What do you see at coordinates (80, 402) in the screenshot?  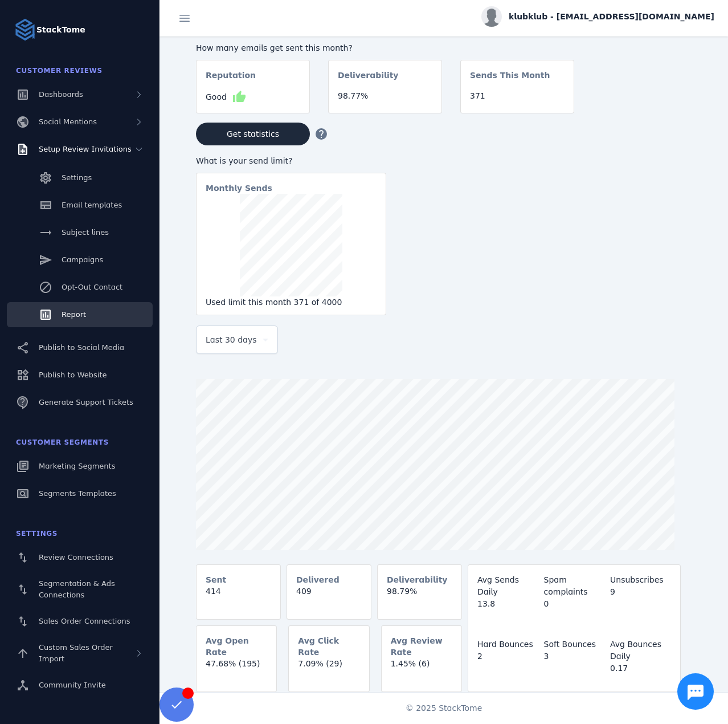 I see `a: Generate Support Tickets` at bounding box center [80, 402].